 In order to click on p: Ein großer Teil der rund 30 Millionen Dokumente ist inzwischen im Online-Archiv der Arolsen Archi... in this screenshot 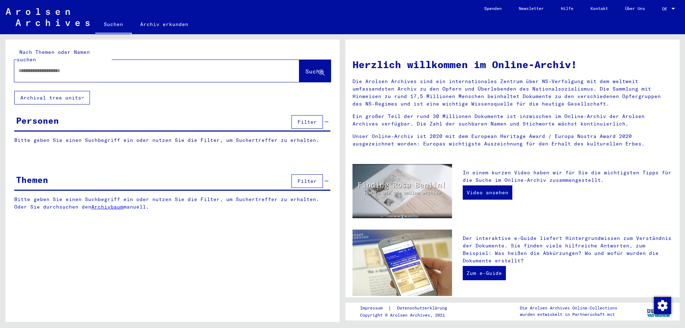, I will do `click(512, 120)`.